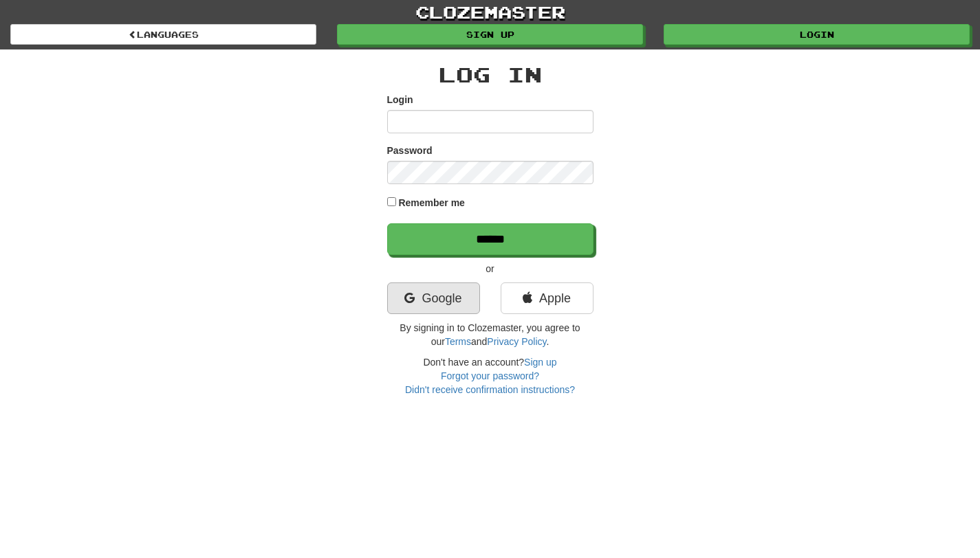 The height and width of the screenshot is (558, 980). Describe the element at coordinates (490, 269) in the screenshot. I see `p: or` at that location.